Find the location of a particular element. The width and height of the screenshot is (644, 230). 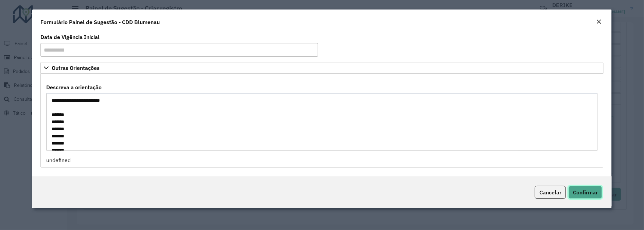

button: Confirmar is located at coordinates (585, 192).